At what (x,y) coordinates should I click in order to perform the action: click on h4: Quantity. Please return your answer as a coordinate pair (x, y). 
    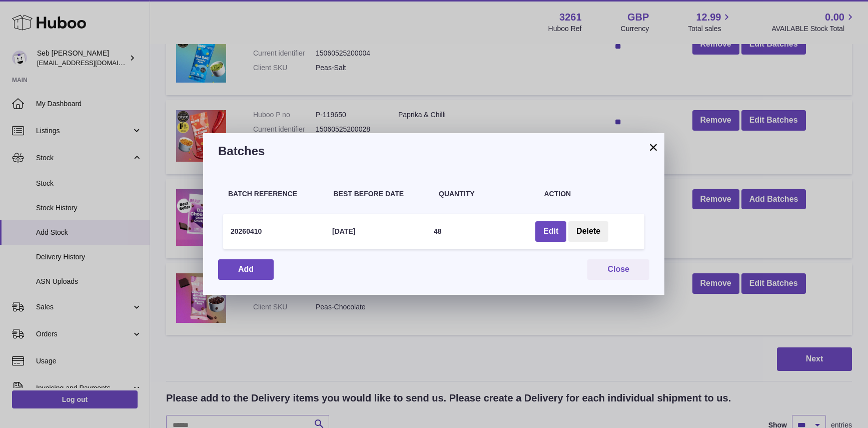
    Looking at the image, I should click on (486, 194).